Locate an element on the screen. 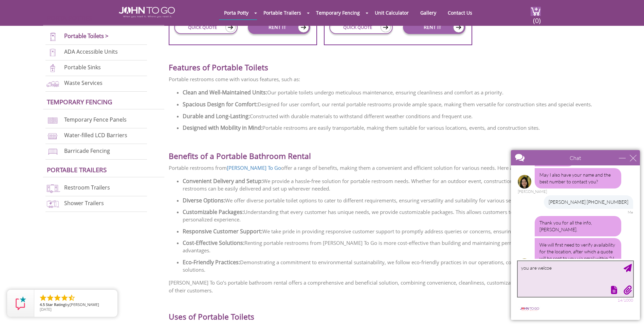 Image resolution: width=644 pixels, height=324 pixels. img: barricade-fencing-icon-new.png is located at coordinates (53, 151).